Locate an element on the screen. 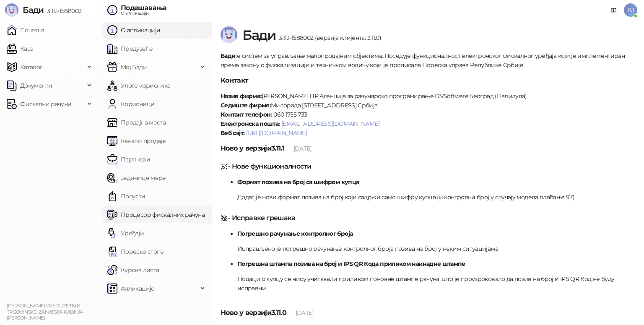 This screenshot has width=644, height=325. p: је систем за управљање малопродајним објектима. Поседује функционалност електронског фискалног ур... is located at coordinates (429, 61).